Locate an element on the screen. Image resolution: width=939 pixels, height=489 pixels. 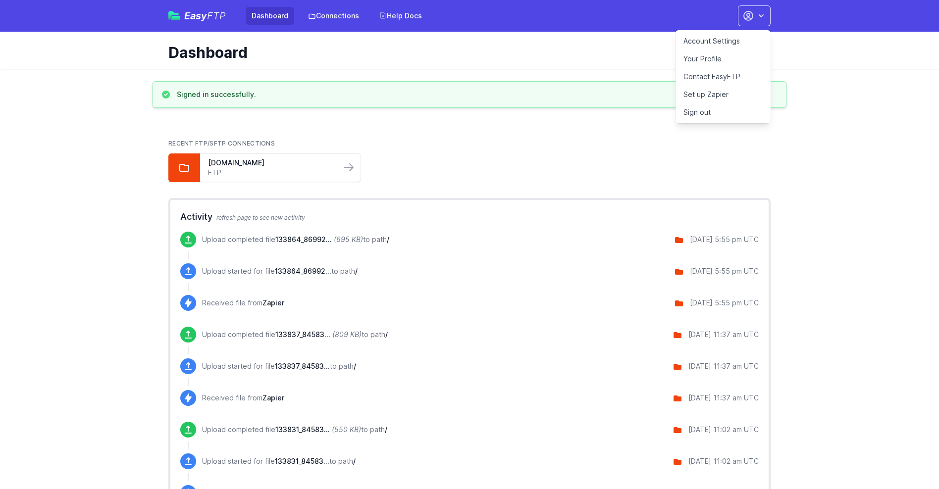
a: Help Docs is located at coordinates (400, 16).